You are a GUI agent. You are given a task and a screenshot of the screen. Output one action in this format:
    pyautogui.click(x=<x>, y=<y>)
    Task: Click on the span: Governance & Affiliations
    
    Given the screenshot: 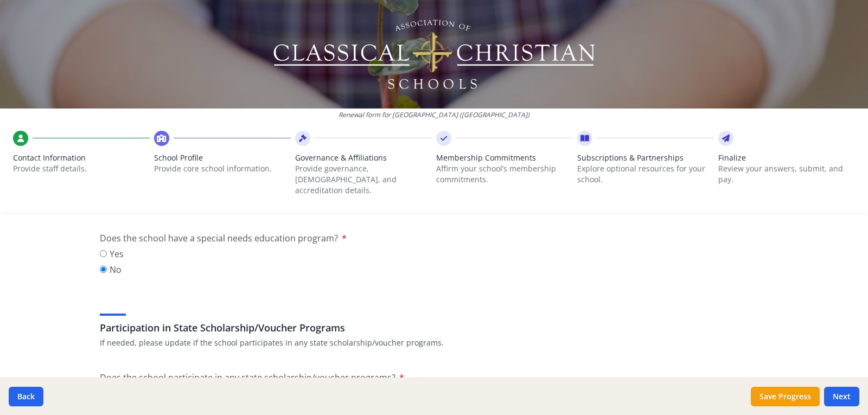 What is the action you would take?
    pyautogui.click(x=364, y=158)
    